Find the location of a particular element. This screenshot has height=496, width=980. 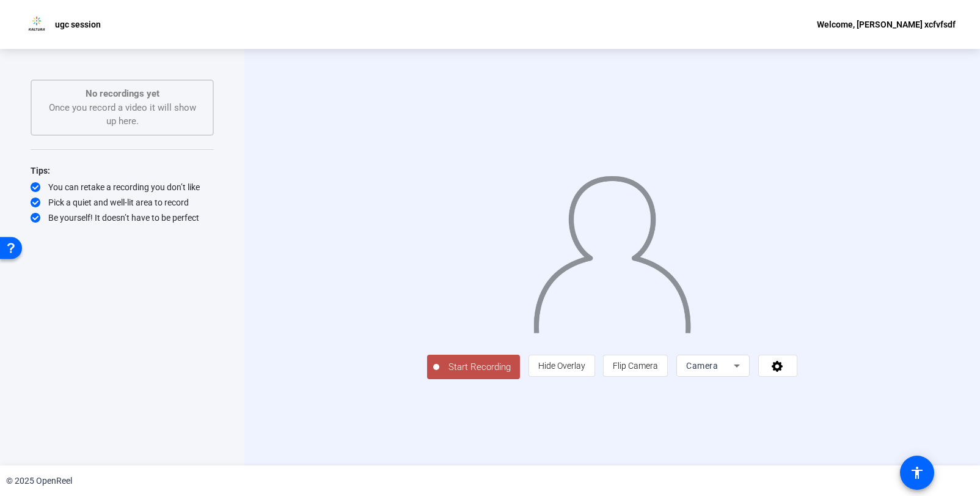

span: Flip Camera is located at coordinates (635, 366).